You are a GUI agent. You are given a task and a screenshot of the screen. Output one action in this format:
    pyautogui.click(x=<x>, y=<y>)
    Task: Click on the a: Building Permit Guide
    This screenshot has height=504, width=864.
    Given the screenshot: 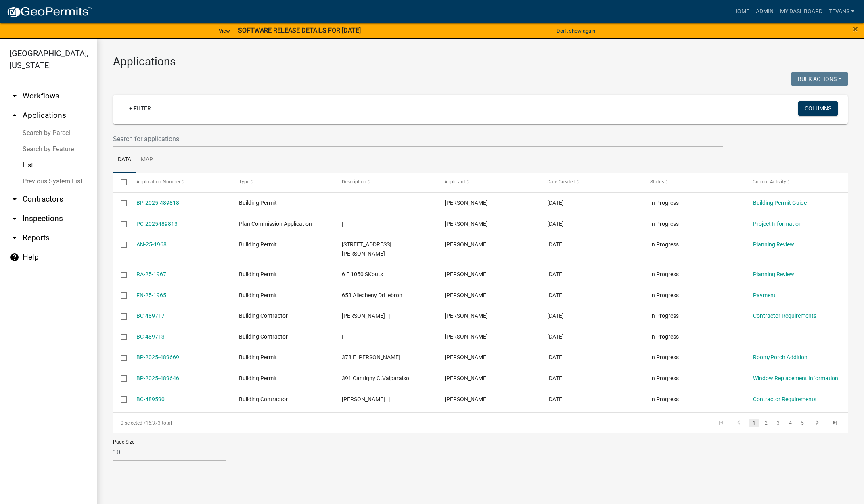 What is the action you would take?
    pyautogui.click(x=780, y=202)
    